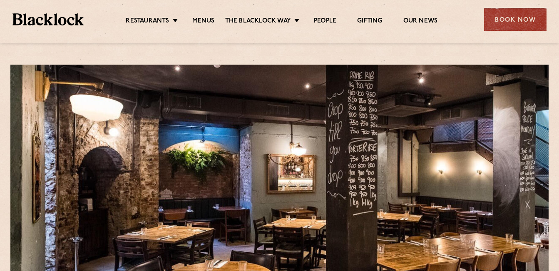 The image size is (559, 271). Describe the element at coordinates (325, 22) in the screenshot. I see `a: People` at that location.